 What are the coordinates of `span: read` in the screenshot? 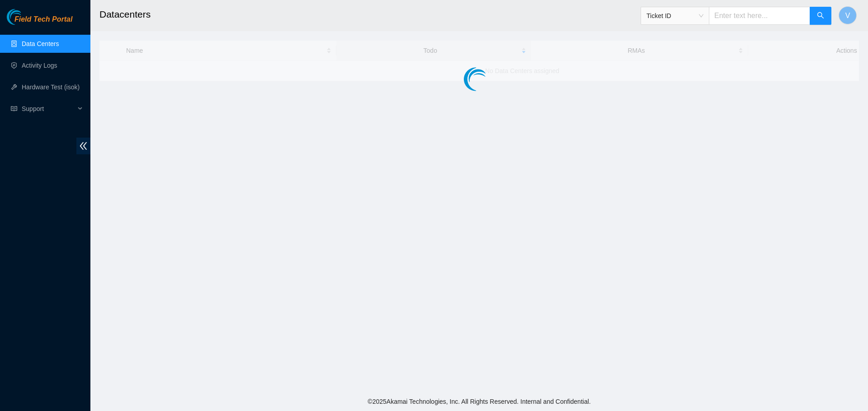 It's located at (14, 108).